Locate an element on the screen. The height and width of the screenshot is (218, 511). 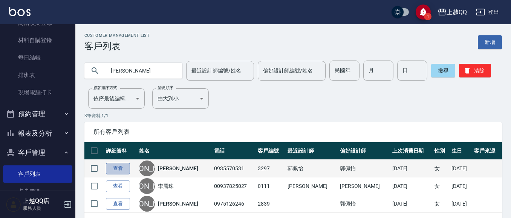
a: 每日結帳 is located at coordinates (38, 58).